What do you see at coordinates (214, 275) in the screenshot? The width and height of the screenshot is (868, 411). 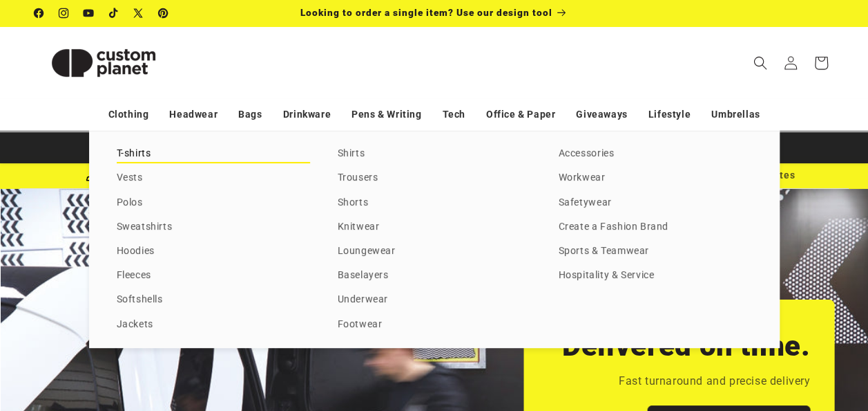 I see `a: Fleeces` at bounding box center [214, 275].